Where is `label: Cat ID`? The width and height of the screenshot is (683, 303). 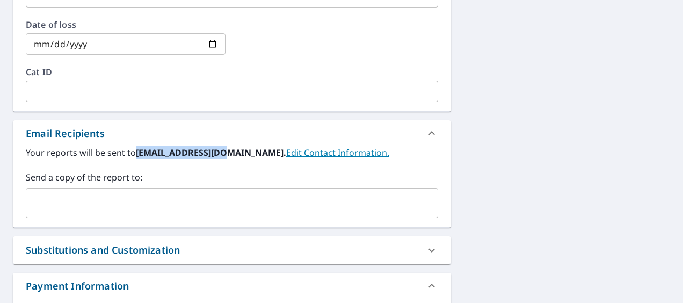 label: Cat ID is located at coordinates (232, 72).